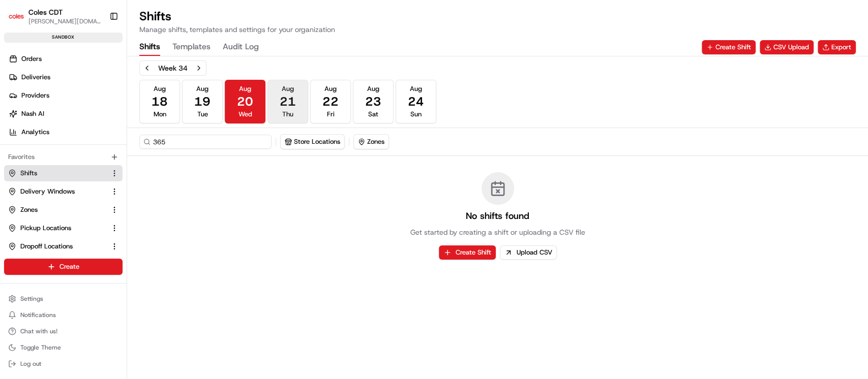 Image resolution: width=868 pixels, height=379 pixels. I want to click on span: Chat with us!, so click(39, 331).